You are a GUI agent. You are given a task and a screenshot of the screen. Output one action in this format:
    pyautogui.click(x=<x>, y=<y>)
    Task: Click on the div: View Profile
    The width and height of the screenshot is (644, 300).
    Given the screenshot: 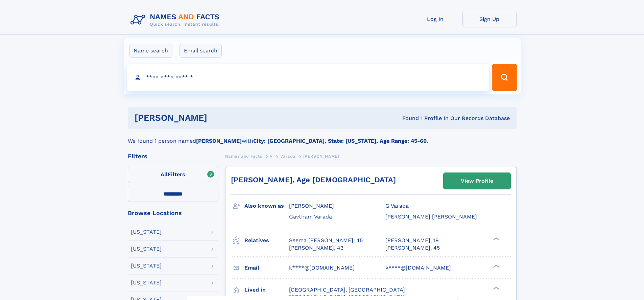 What is the action you would take?
    pyautogui.click(x=477, y=181)
    